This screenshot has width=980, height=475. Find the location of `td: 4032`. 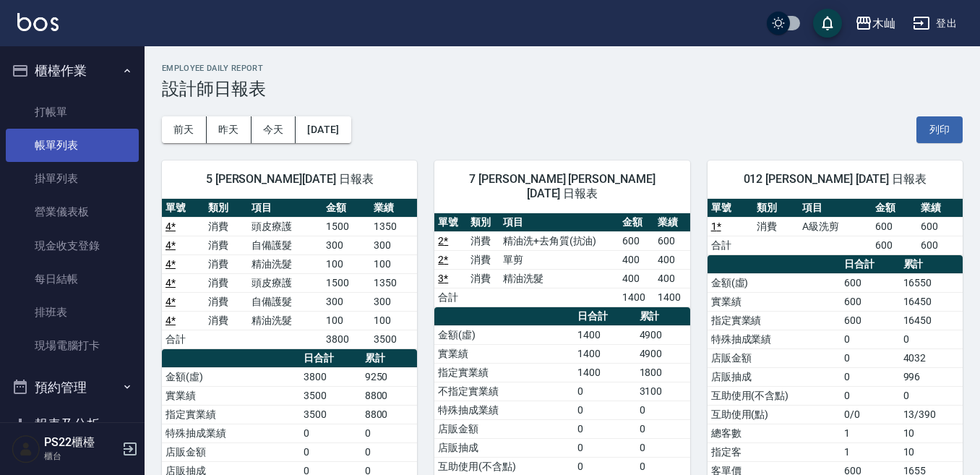

td: 4032 is located at coordinates (931, 358).